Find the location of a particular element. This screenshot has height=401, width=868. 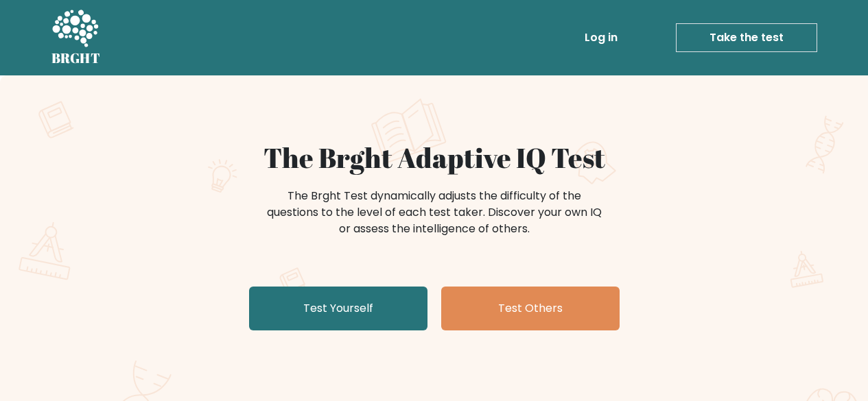

h1: The Brght Adaptive IQ Test is located at coordinates (434, 158).